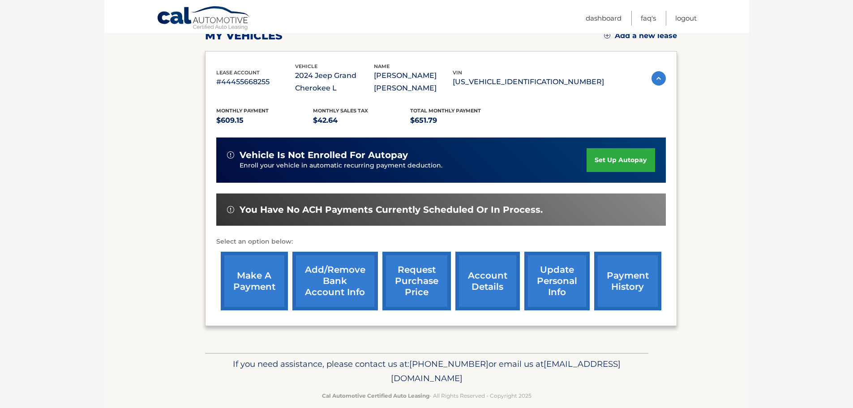  I want to click on p: #44455668255, so click(256, 82).